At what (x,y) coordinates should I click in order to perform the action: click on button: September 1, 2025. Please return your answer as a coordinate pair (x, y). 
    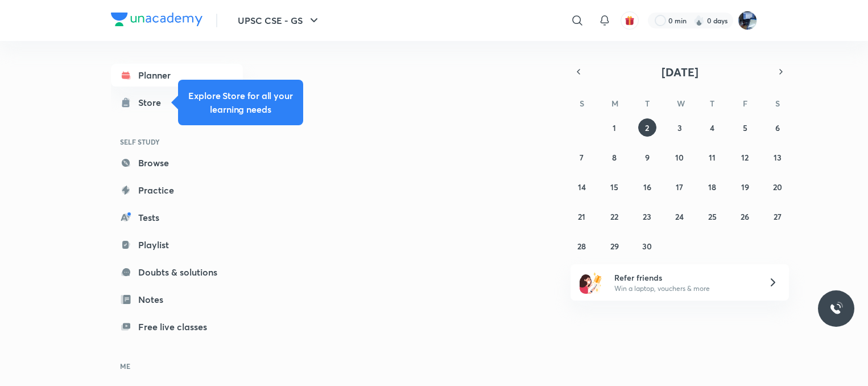
    Looking at the image, I should click on (614, 127).